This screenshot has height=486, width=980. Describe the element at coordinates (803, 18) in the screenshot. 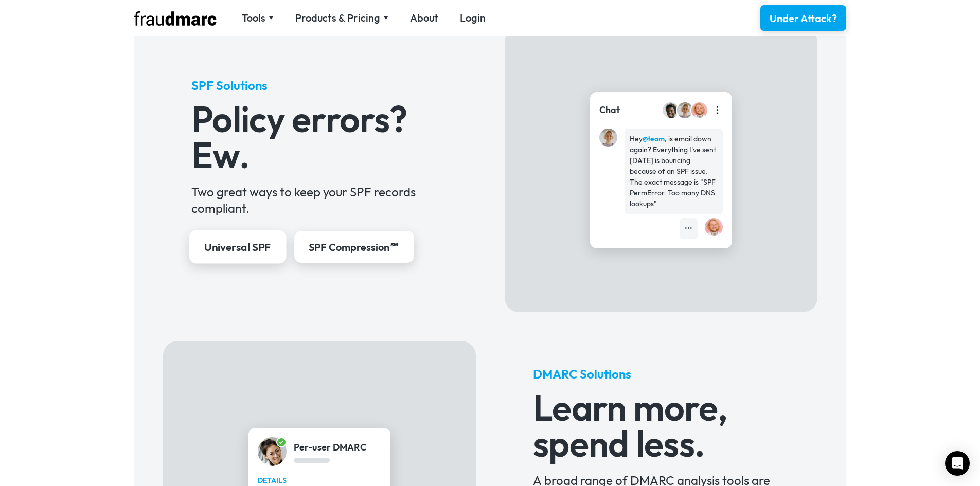

I see `a: Under Attack?` at that location.